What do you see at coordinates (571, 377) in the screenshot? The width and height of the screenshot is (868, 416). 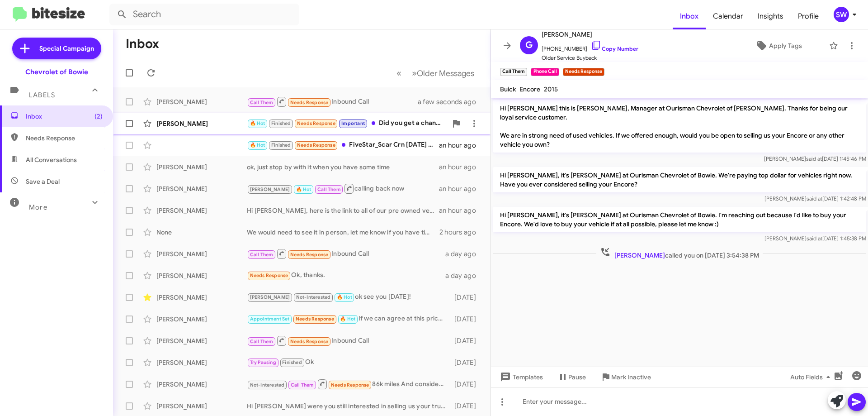 I see `button: Pause` at bounding box center [571, 377].